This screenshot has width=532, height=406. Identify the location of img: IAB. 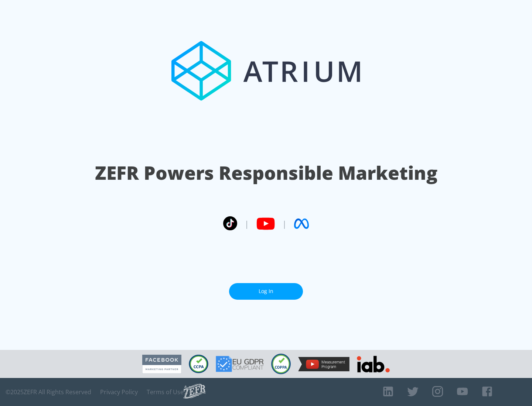
(373, 364).